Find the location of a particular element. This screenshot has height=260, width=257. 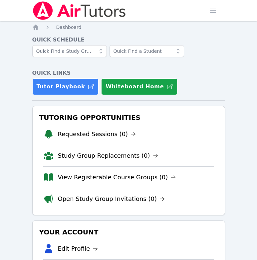

nav: Breadcrumb is located at coordinates (128, 27).